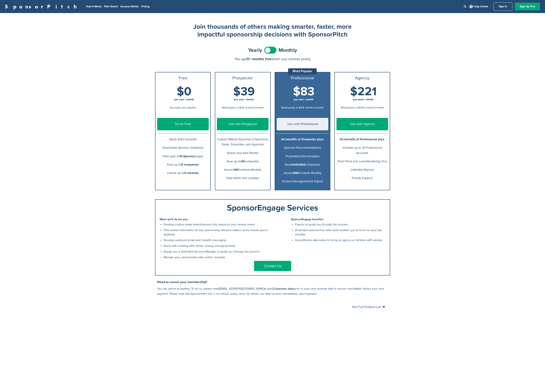 Image resolution: width=545 pixels, height=392 pixels. What do you see at coordinates (272, 59) in the screenshot?
I see `div: You get when you choose yearly` at bounding box center [272, 59].